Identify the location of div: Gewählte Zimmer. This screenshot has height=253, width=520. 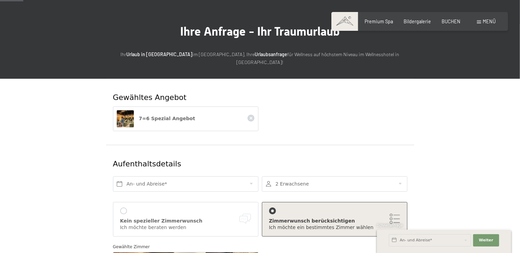
(260, 247).